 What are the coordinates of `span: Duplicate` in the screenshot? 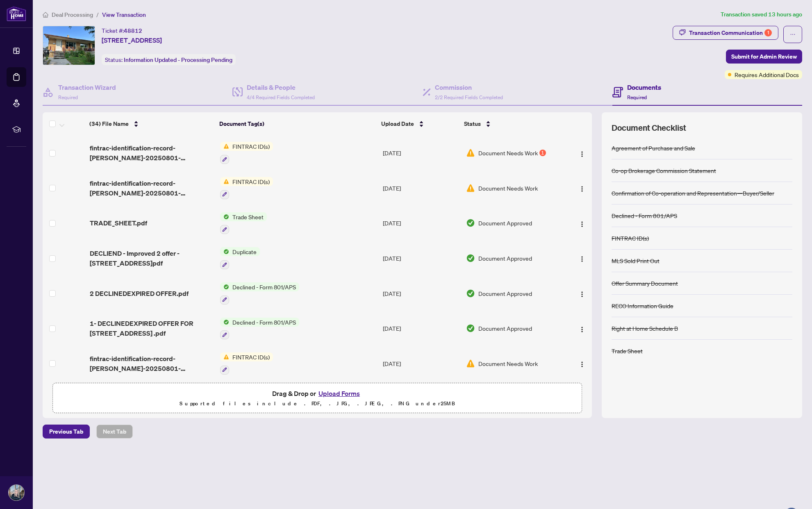 It's located at (245, 251).